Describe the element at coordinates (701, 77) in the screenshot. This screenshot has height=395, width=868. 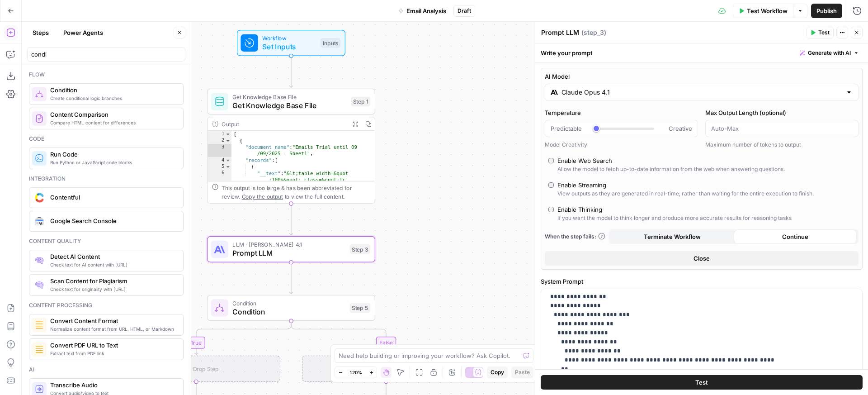
I see `label: AI Model` at that location.